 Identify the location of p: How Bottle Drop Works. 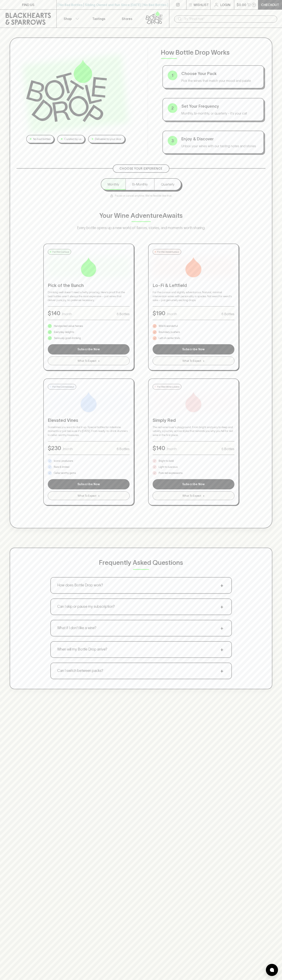
(213, 53).